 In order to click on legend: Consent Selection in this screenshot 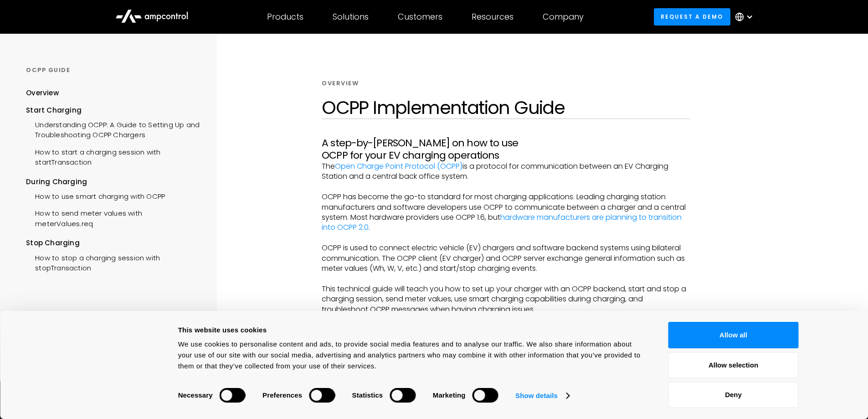, I will do `click(178, 383)`.